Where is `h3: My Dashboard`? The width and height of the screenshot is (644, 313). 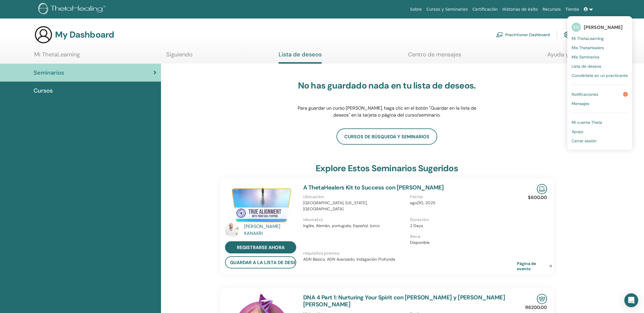 h3: My Dashboard is located at coordinates (85, 35).